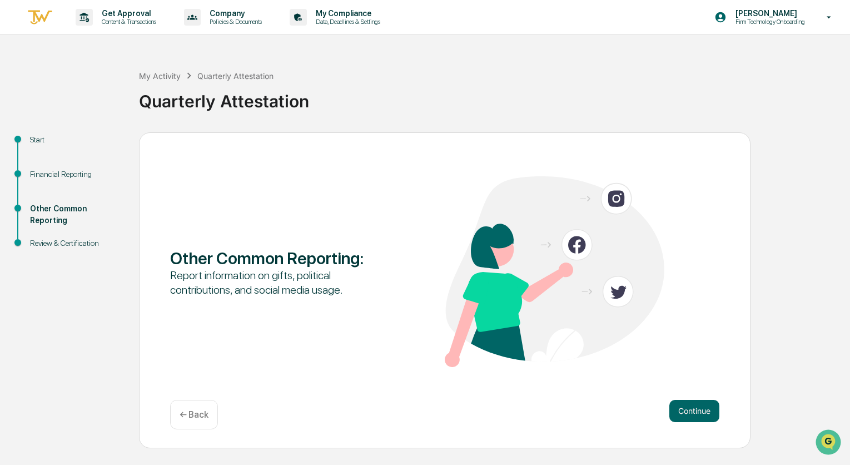 The height and width of the screenshot is (465, 850). What do you see at coordinates (107, 32) in the screenshot?
I see `p: How can we help?` at bounding box center [107, 32].